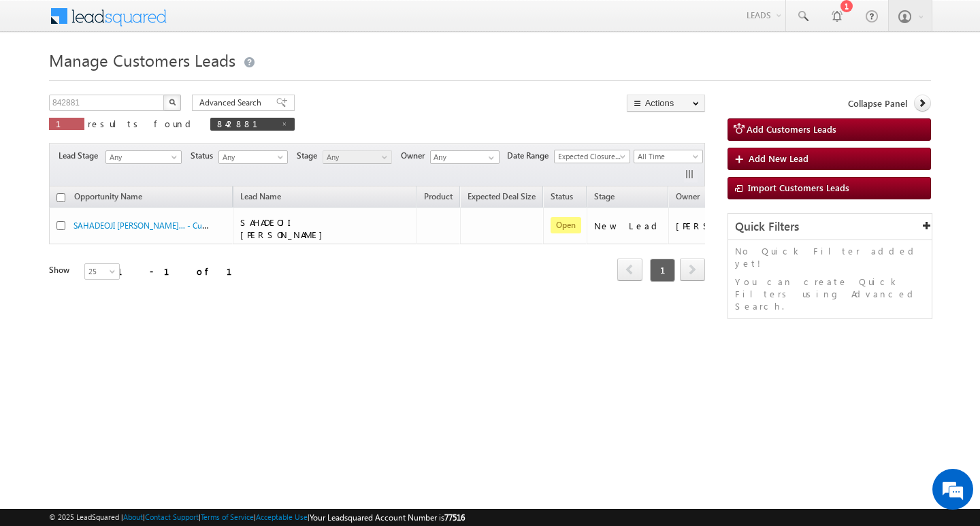  Describe the element at coordinates (501, 198) in the screenshot. I see `a: Expected Deal Size` at that location.